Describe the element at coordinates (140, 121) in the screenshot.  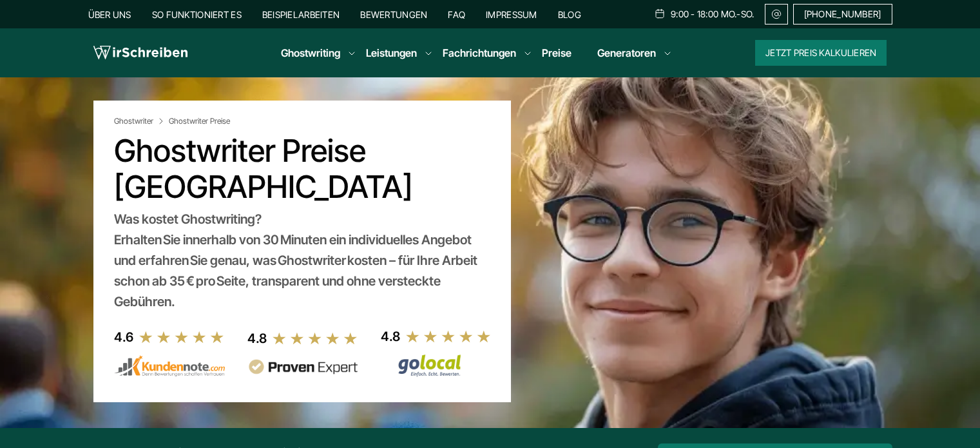
I see `a: Ghostwriter` at that location.